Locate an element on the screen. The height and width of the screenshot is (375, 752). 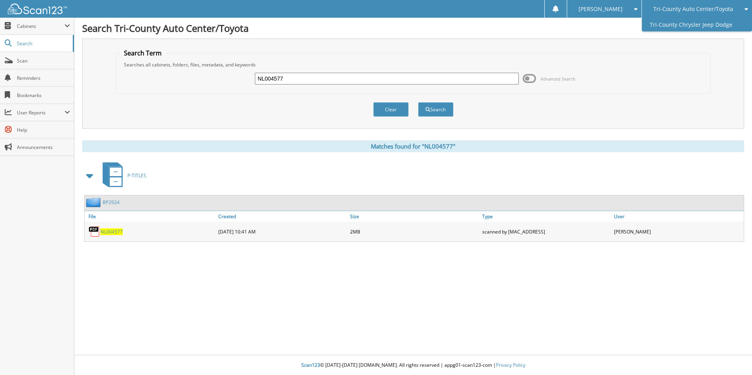
a: Type is located at coordinates (546, 216).